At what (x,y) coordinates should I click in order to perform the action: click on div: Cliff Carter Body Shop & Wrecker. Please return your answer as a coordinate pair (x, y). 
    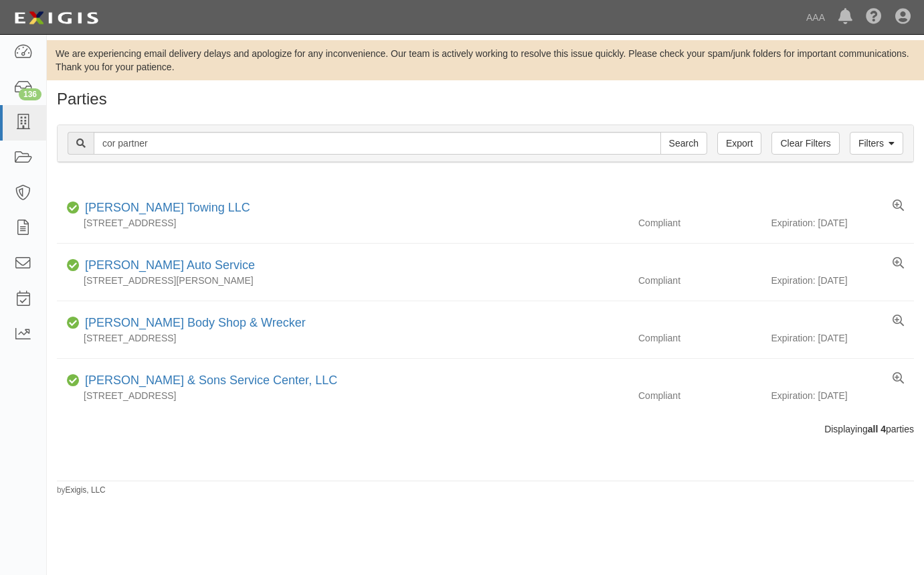
    Looking at the image, I should click on (193, 323).